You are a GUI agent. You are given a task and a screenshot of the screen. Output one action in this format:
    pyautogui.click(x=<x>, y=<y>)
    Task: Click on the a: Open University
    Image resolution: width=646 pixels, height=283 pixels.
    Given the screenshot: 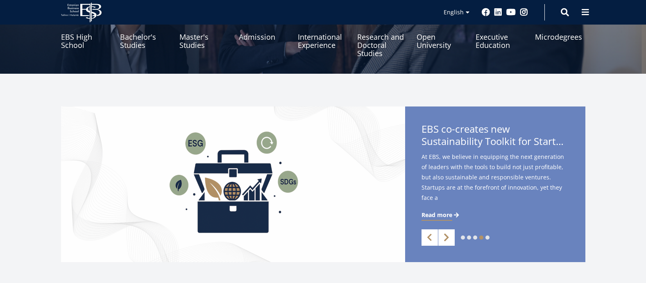 What is the action you would take?
    pyautogui.click(x=442, y=37)
    